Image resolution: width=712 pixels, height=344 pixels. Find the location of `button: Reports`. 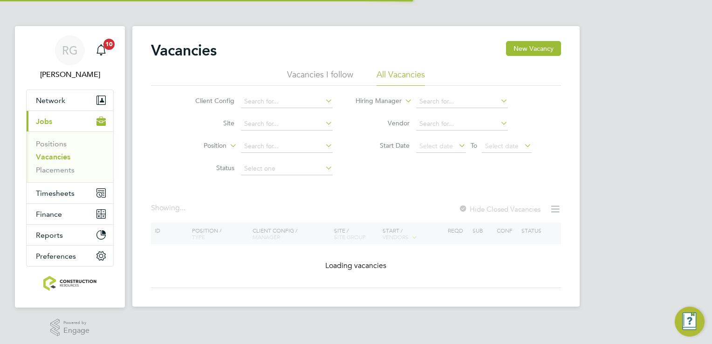

button: Reports is located at coordinates (70, 235).